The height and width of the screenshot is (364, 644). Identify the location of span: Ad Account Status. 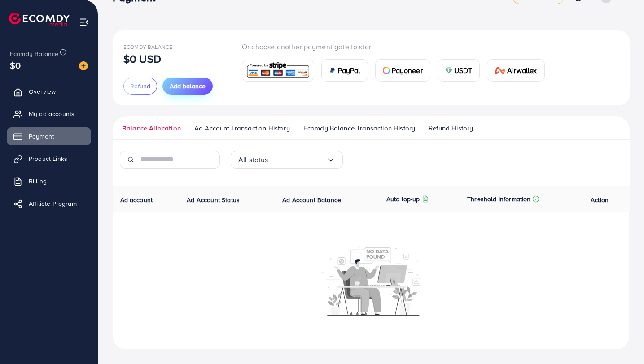
(213, 200).